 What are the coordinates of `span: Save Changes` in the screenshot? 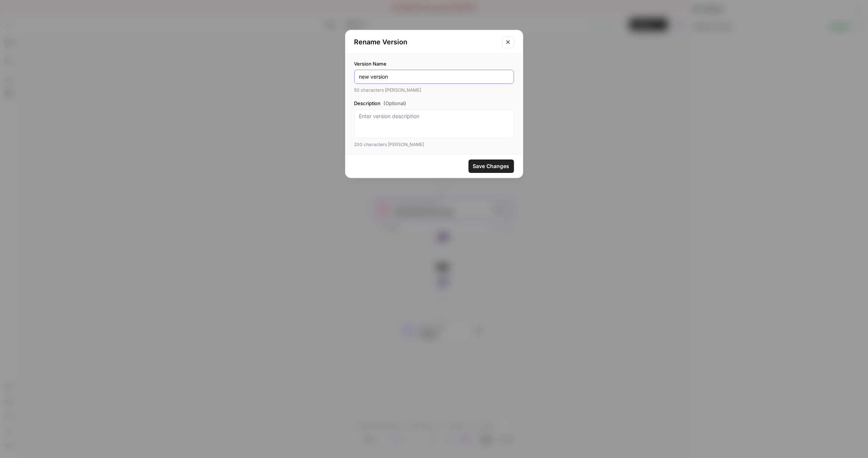 It's located at (491, 167).